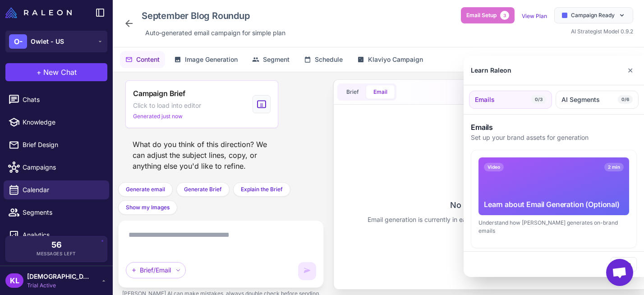  What do you see at coordinates (619, 273) in the screenshot?
I see `a: Open chat` at bounding box center [619, 273].